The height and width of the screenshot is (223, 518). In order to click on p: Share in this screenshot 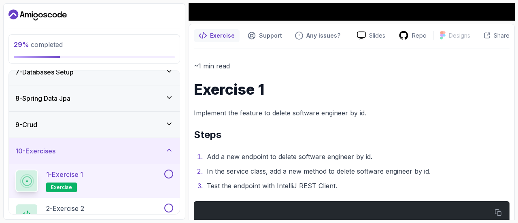, I will do `click(501, 36)`.